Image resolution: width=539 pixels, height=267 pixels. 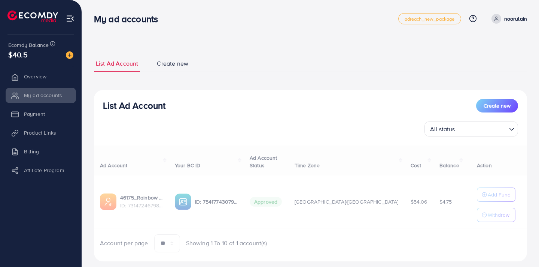 What do you see at coordinates (134, 105) in the screenshot?
I see `h3: List Ad Account` at bounding box center [134, 105].